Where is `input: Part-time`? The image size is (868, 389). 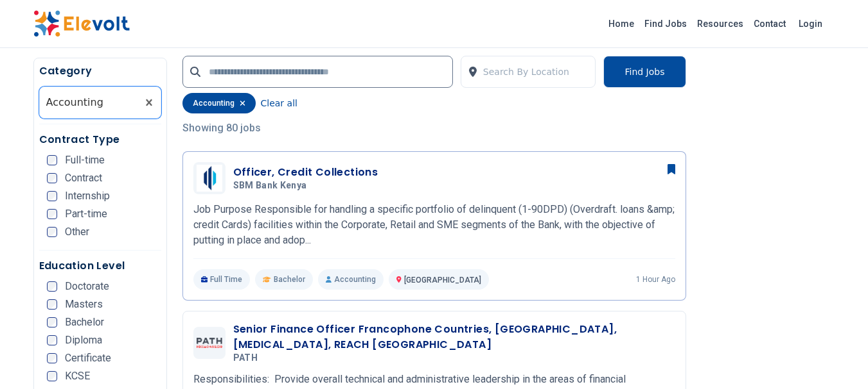 input: Part-time is located at coordinates (52, 214).